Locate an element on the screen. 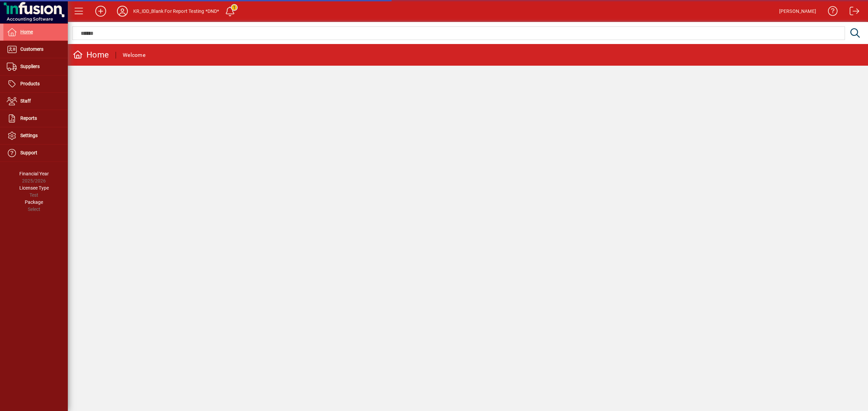  span: Support is located at coordinates (29, 153).